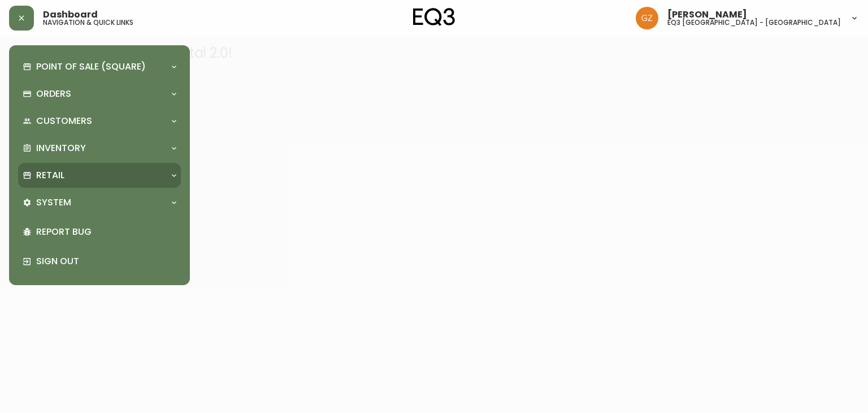 The height and width of the screenshot is (413, 868). What do you see at coordinates (99, 203) in the screenshot?
I see `div: System` at bounding box center [99, 203].